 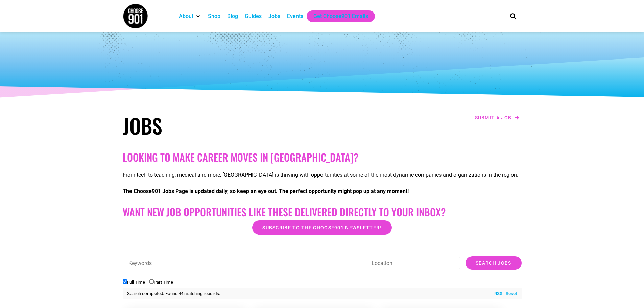 What do you see at coordinates (493, 118) in the screenshot?
I see `span: Submit a job` at bounding box center [493, 118].